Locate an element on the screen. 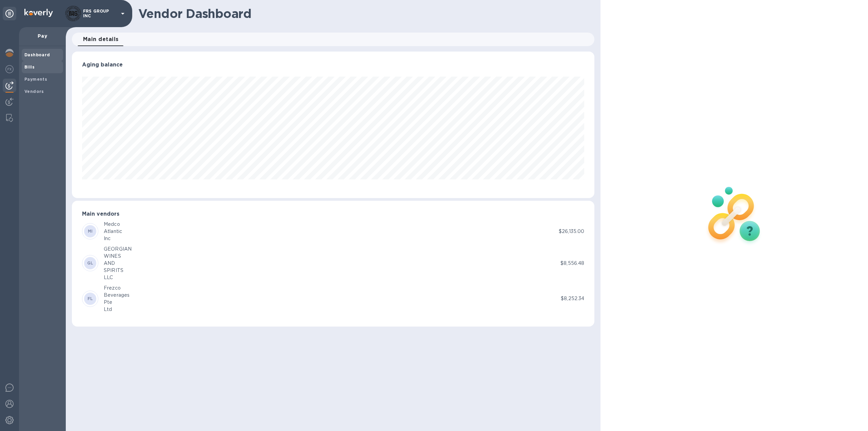  b: Payments is located at coordinates (36, 79).